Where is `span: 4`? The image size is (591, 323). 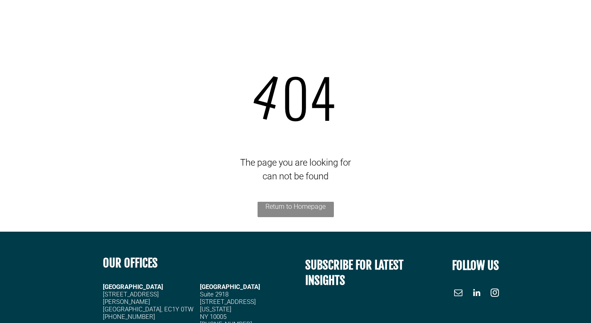 span: 4 is located at coordinates (267, 94).